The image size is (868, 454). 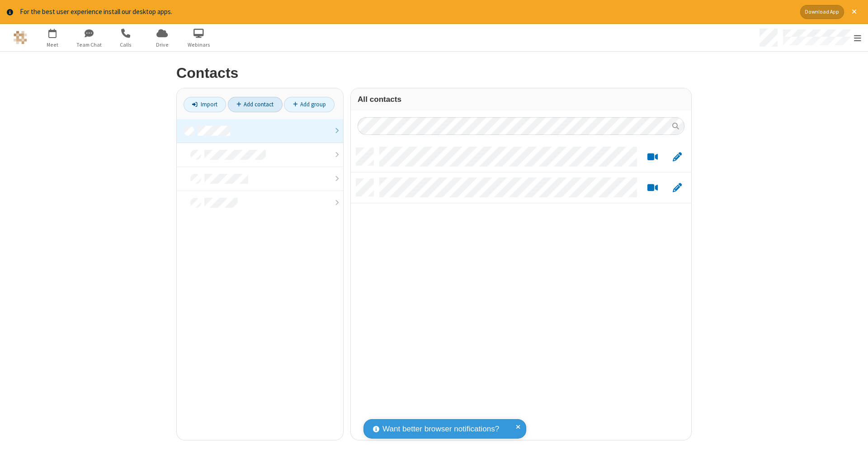 I want to click on span: Want better browser notifications?, so click(x=441, y=429).